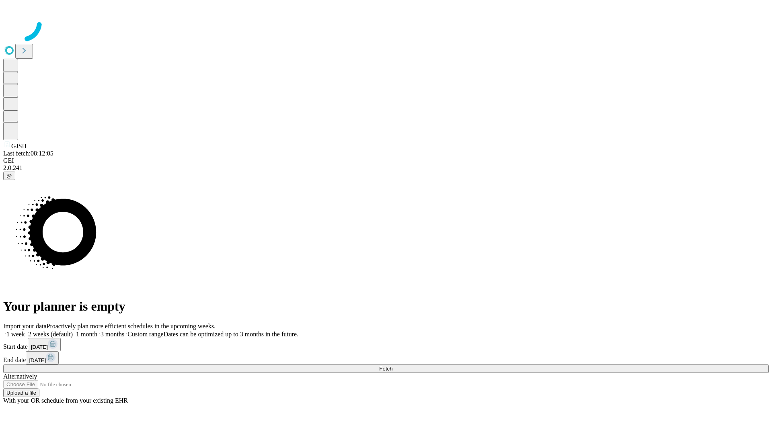 This screenshot has height=434, width=772. What do you see at coordinates (386, 168) in the screenshot?
I see `div: 2.0.241` at bounding box center [386, 168].